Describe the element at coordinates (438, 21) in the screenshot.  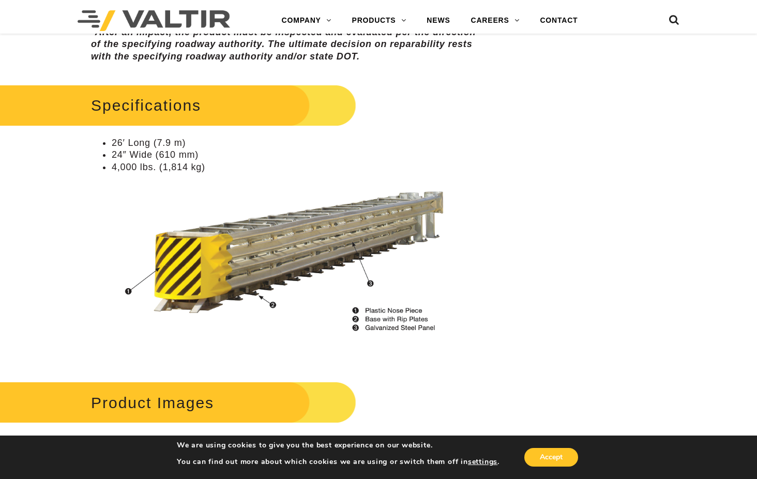
I see `a: NEWS` at that location.